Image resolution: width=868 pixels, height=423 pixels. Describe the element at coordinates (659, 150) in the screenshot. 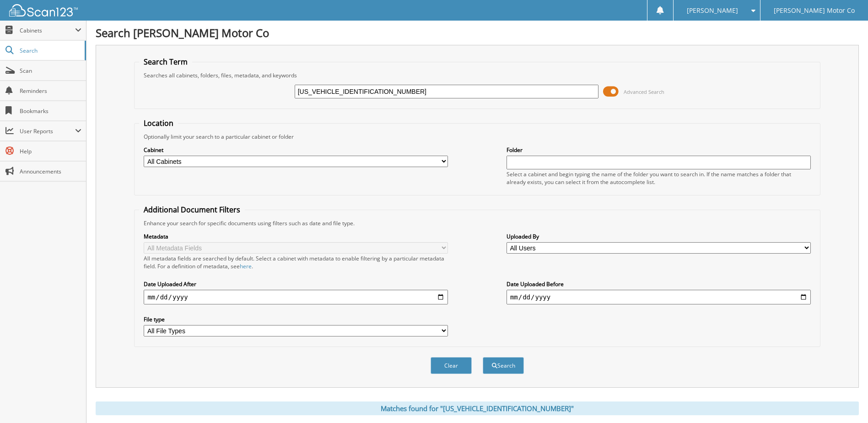

I see `label: Folder` at that location.